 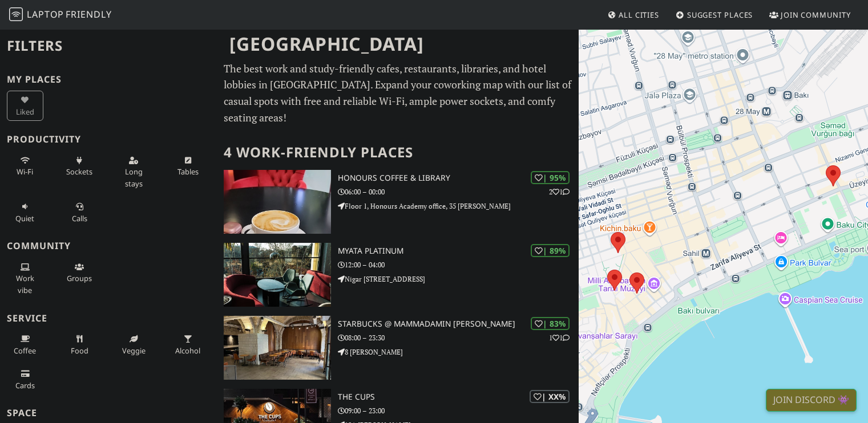 What do you see at coordinates (108, 139) in the screenshot?
I see `h3: Productivity` at bounding box center [108, 139].